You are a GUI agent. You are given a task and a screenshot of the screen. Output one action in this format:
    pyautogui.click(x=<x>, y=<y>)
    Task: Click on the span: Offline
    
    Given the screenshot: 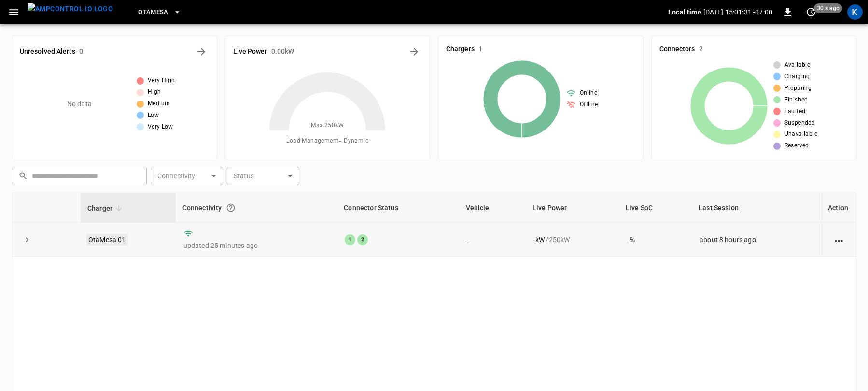 What is the action you would take?
    pyautogui.click(x=589, y=105)
    